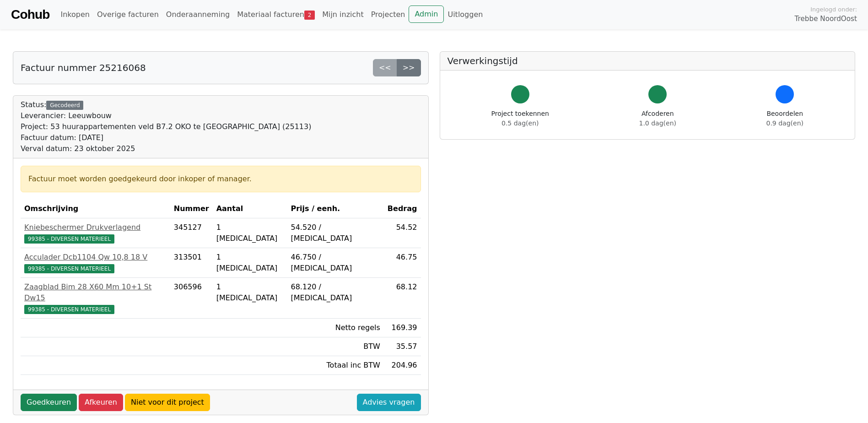  Describe the element at coordinates (343, 14) in the screenshot. I see `a: Mijn inzicht` at that location.